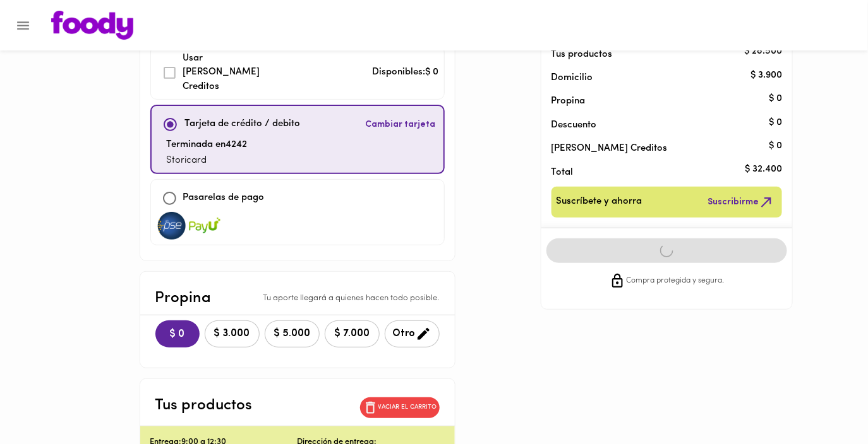 Image resolution: width=868 pixels, height=444 pixels. What do you see at coordinates (412, 333) in the screenshot?
I see `button: Otro` at bounding box center [412, 333].